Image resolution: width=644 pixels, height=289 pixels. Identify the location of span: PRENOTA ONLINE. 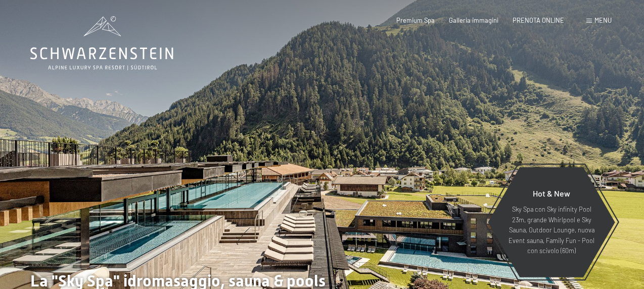
(539, 20).